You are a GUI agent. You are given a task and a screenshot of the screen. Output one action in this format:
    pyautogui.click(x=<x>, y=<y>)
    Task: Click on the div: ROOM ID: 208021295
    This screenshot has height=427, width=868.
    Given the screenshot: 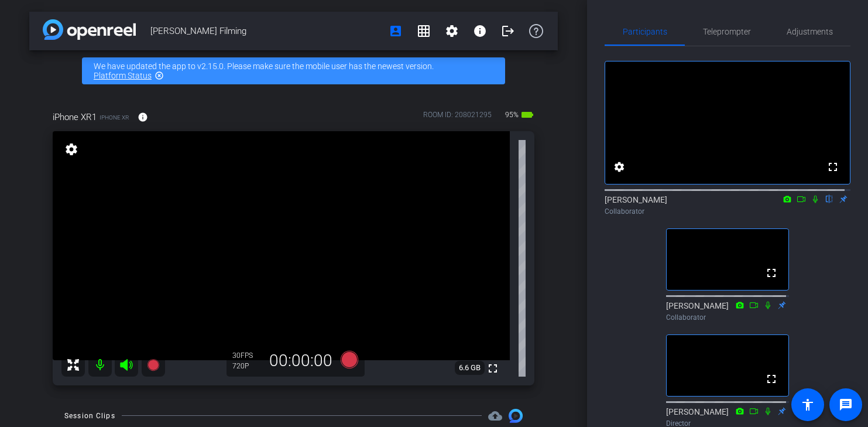 What is the action you would take?
    pyautogui.click(x=457, y=117)
    